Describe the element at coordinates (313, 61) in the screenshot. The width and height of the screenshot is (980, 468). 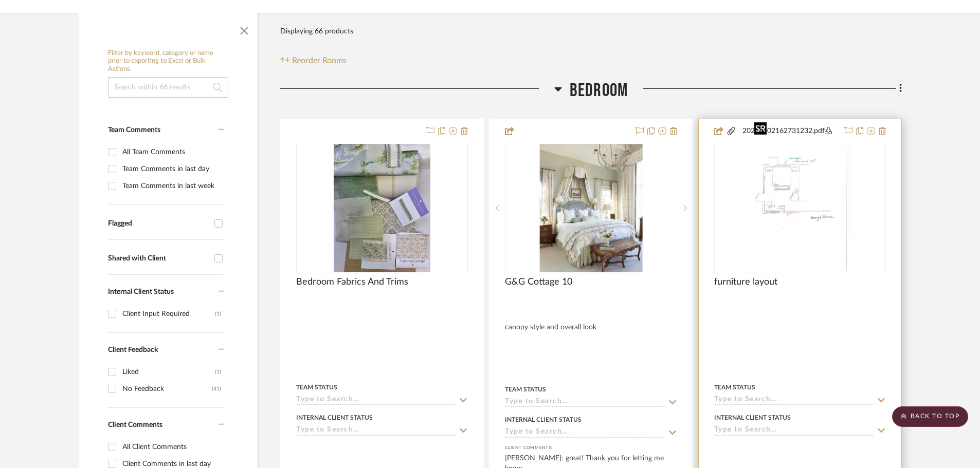
I see `button: Reorder Rooms` at that location.